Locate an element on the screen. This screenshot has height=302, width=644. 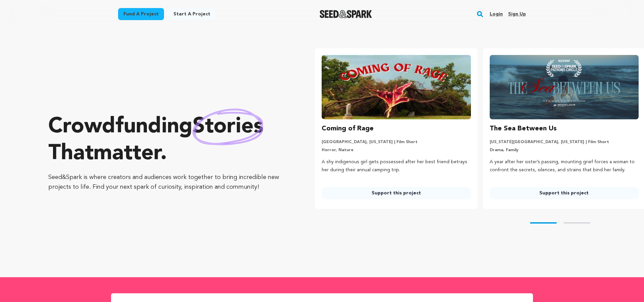
img: Coming of Rage image is located at coordinates (396, 87).